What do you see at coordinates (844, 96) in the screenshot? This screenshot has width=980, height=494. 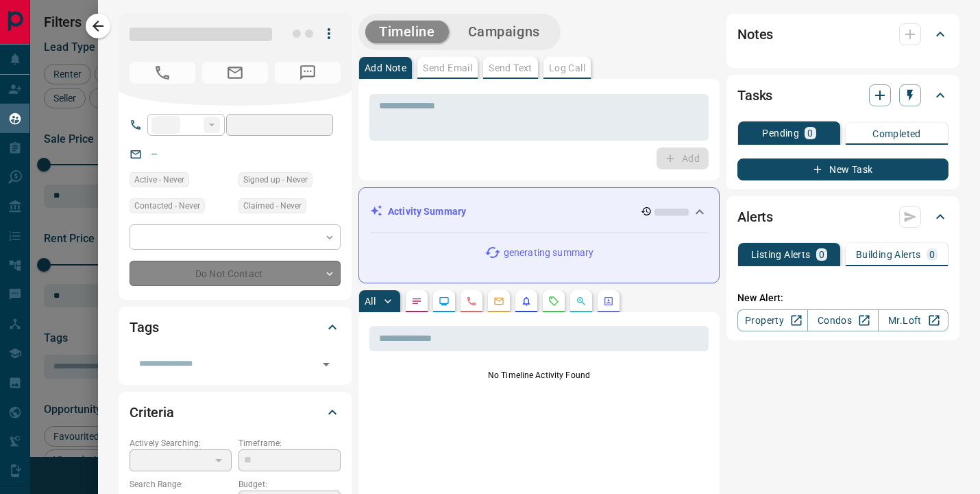 I see `div: Tasks` at bounding box center [844, 96].